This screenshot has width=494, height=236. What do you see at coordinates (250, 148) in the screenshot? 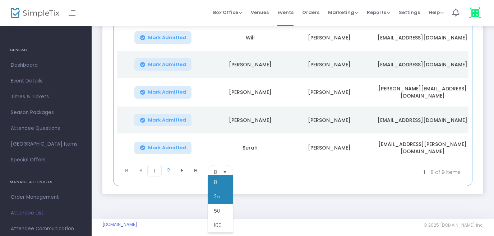
I see `td: Serah` at bounding box center [250, 148].